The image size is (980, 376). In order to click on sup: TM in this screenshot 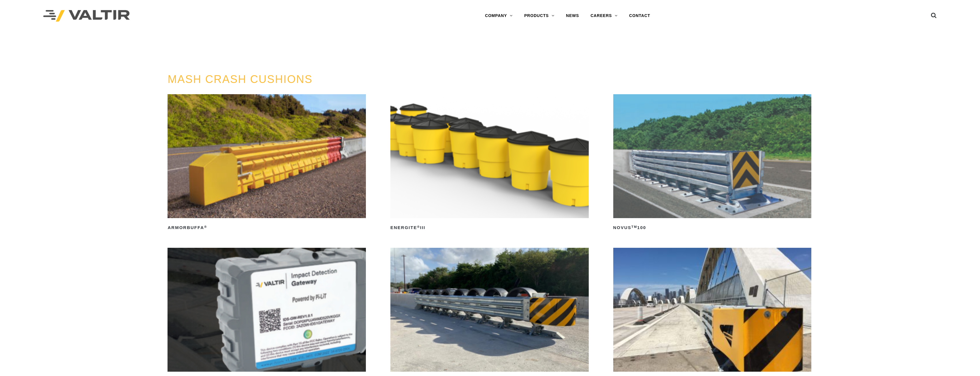, I will do `click(635, 227)`.